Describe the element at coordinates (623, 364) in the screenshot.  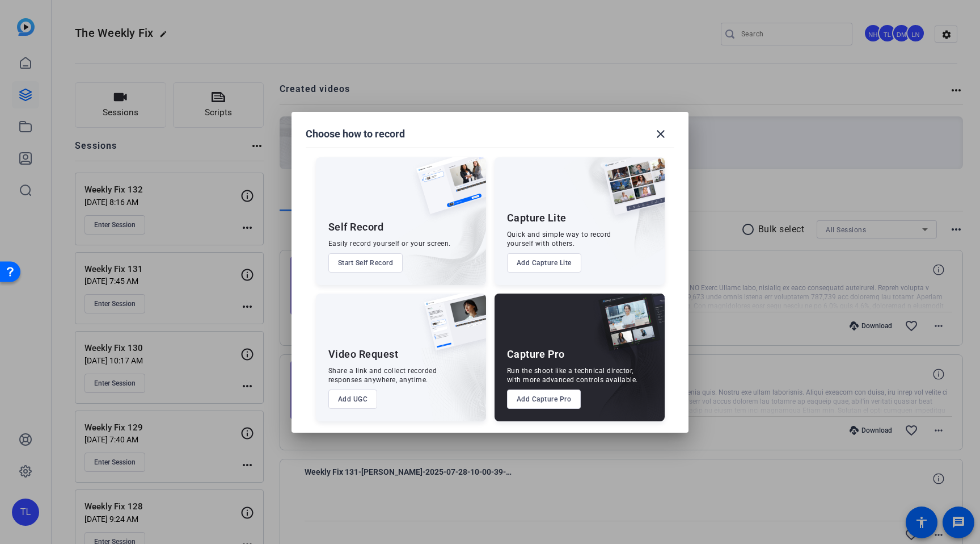
I see `img: embarkstudio-capture-pro.png` at that location.